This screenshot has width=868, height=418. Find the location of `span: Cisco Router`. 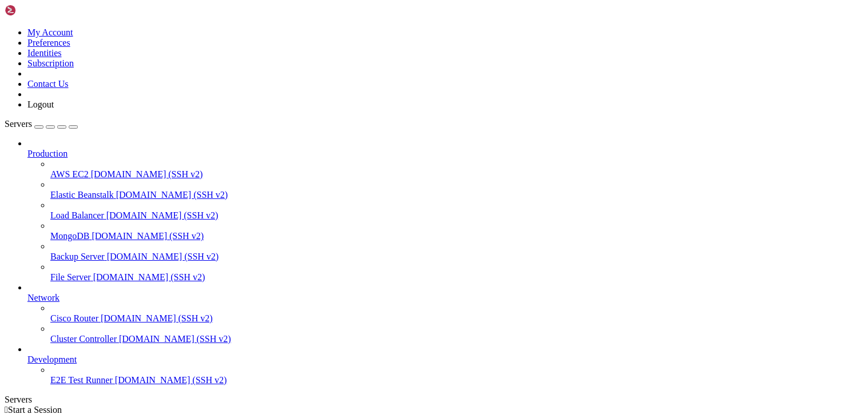

span: Cisco Router is located at coordinates (75, 318).